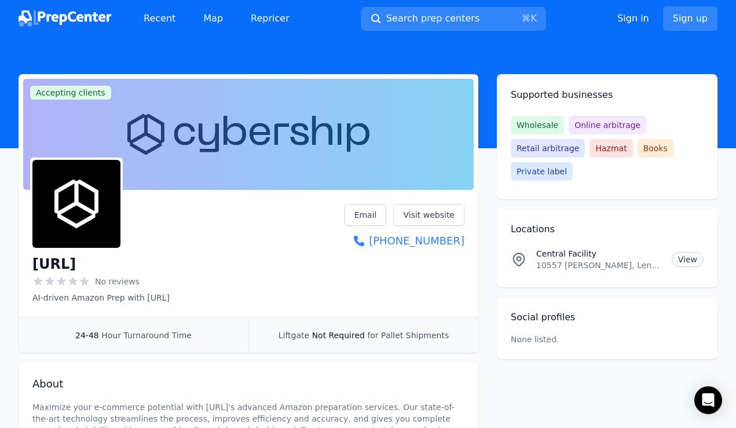 Image resolution: width=736 pixels, height=428 pixels. I want to click on p: None listed., so click(535, 339).